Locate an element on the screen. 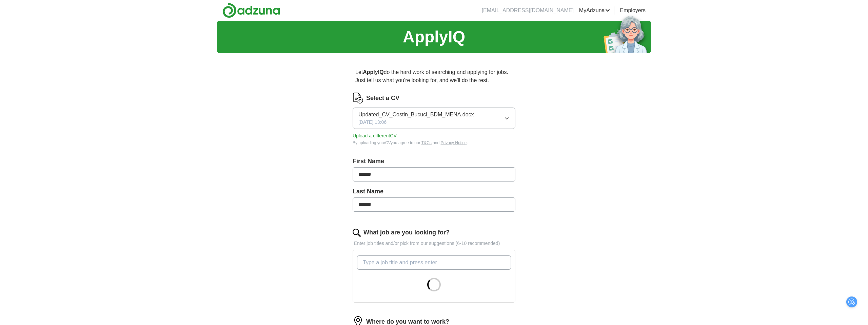 This screenshot has width=868, height=325. a: Privacy Notice is located at coordinates (454, 143).